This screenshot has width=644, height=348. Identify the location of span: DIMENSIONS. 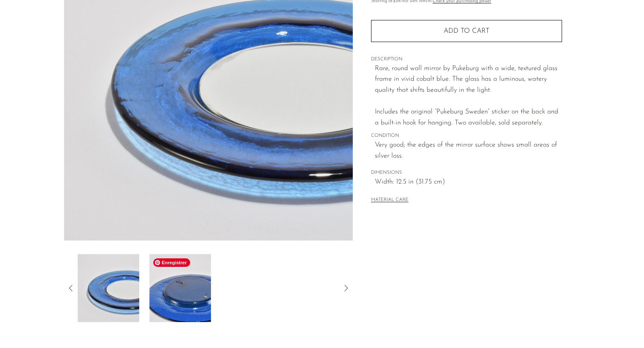
(467, 173).